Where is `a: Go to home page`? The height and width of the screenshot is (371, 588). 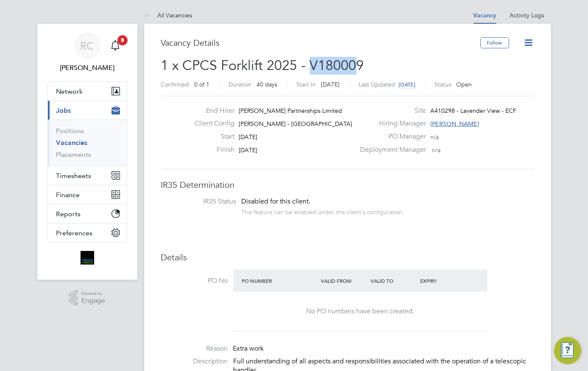
a: Go to home page is located at coordinates (87, 258).